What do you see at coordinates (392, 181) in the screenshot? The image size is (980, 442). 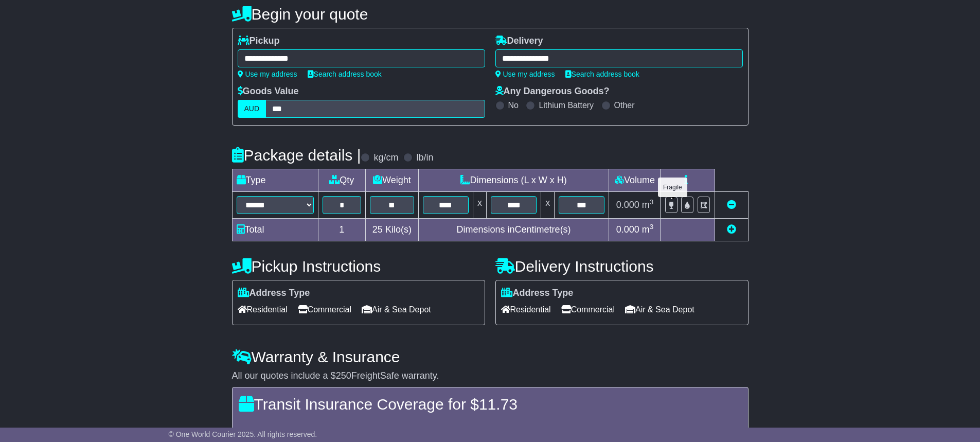 I see `td: Weight` at bounding box center [392, 181].